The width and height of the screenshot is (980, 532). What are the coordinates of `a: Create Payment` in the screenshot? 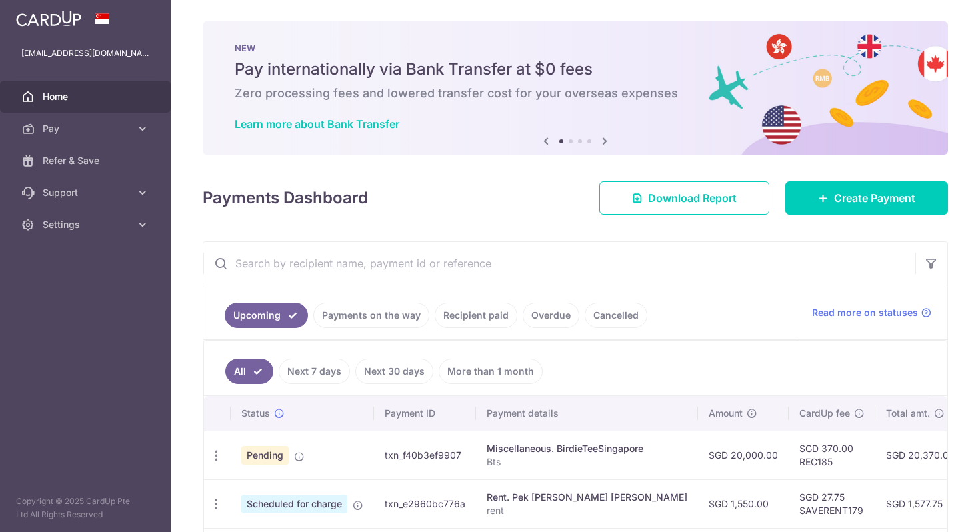 It's located at (866, 198).